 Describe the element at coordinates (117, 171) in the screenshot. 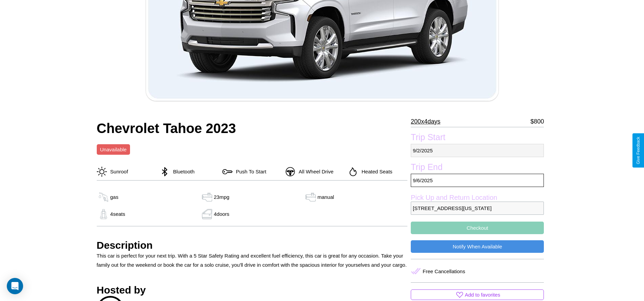

I see `p: Sunroof` at that location.